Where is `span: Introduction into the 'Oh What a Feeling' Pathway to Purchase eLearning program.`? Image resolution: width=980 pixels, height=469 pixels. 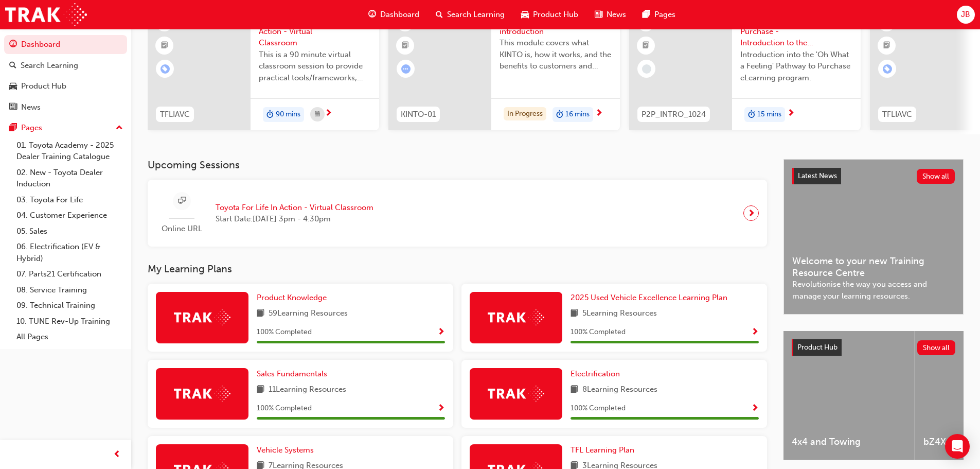
span: Introduction into the 'Oh What a Feeling' Pathway to Purchase eLearning program. is located at coordinates (796, 66).